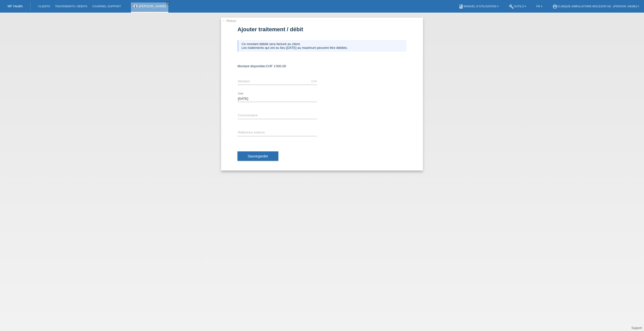 The height and width of the screenshot is (331, 644). Describe the element at coordinates (636, 328) in the screenshot. I see `a: Support` at that location.